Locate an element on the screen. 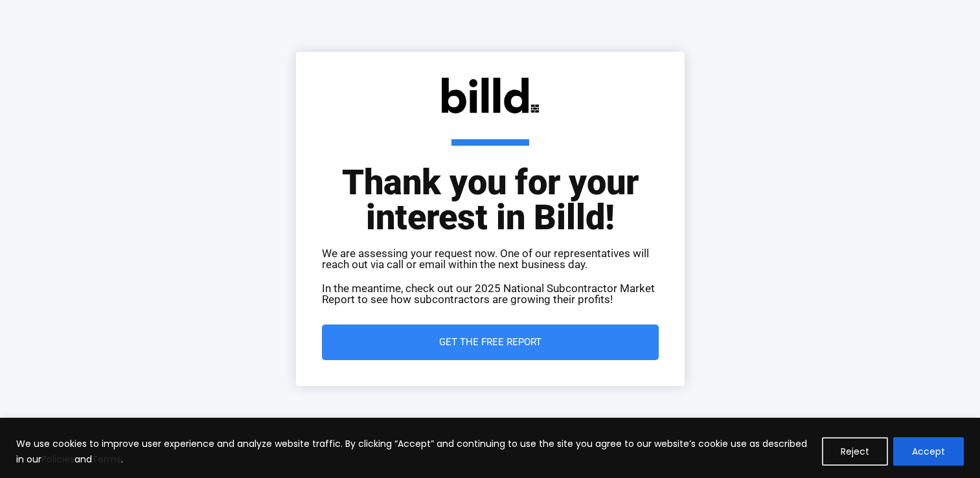 Image resolution: width=980 pixels, height=478 pixels. p: We are assessing your request now. One of our representatives will reach out via call or email wi... is located at coordinates (490, 259).